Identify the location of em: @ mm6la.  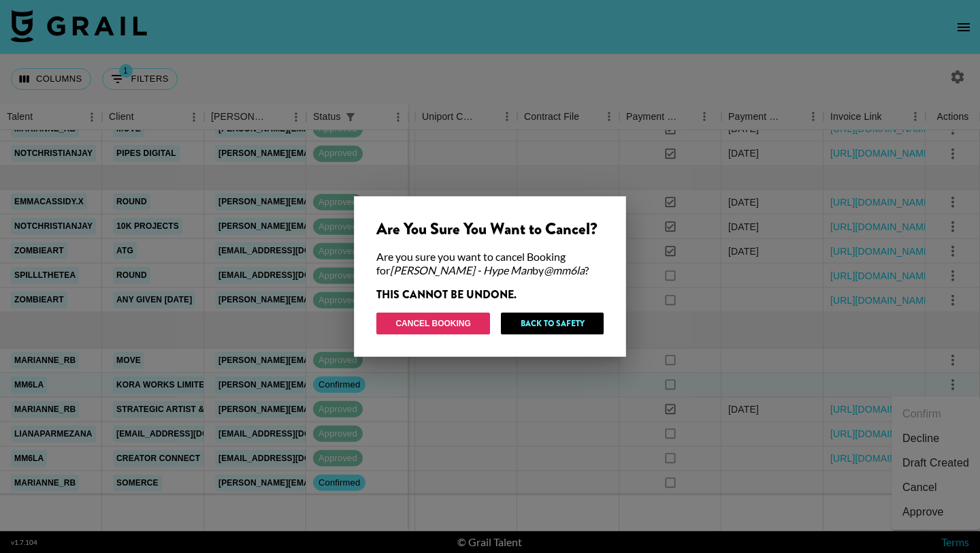
(564, 270).